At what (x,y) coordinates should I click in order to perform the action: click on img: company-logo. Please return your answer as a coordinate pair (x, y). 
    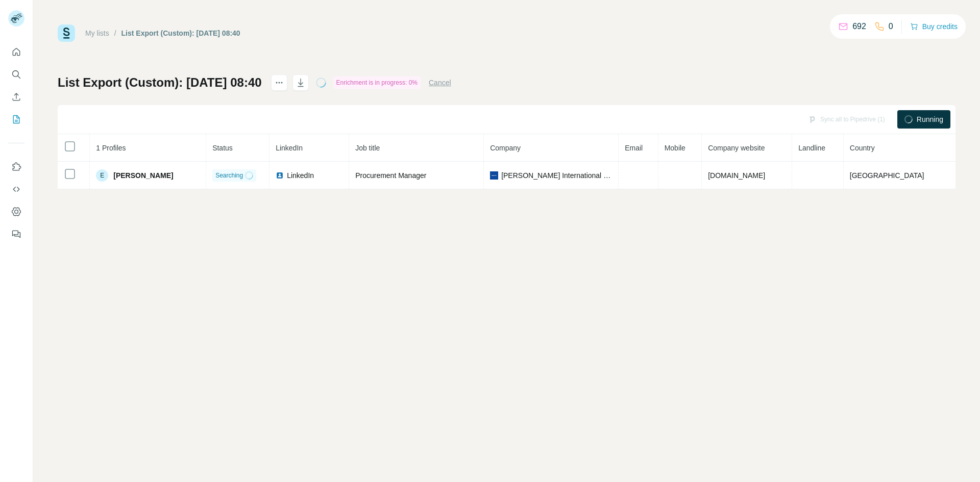
    Looking at the image, I should click on (494, 175).